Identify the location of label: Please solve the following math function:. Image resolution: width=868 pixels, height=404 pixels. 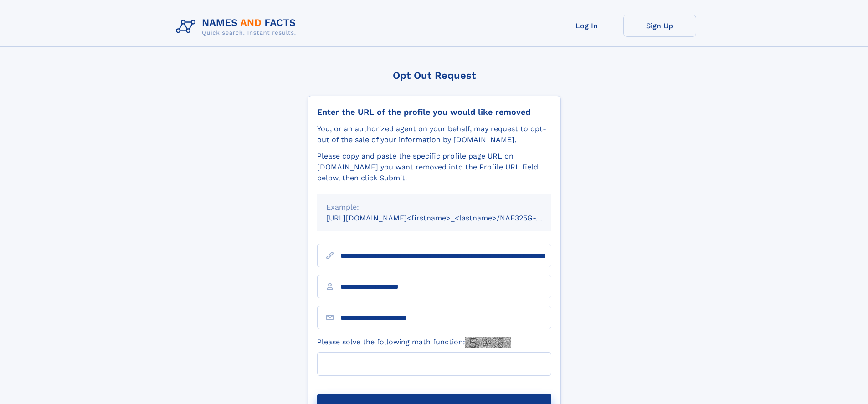
(414, 342).